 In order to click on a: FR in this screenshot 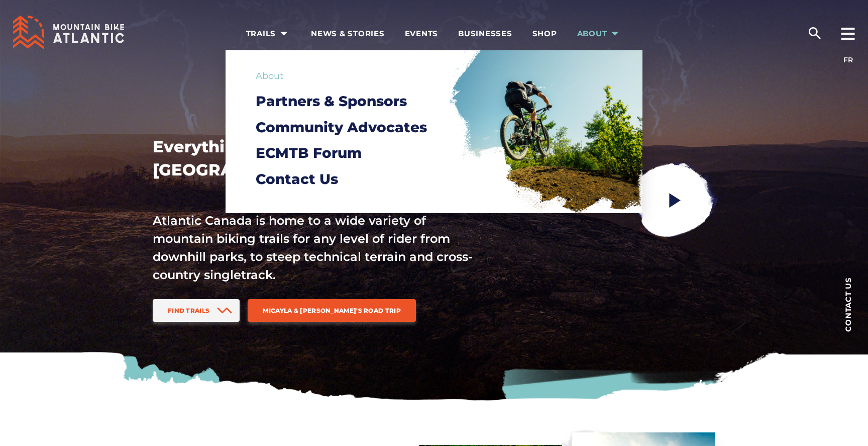, I will do `click(847, 59)`.